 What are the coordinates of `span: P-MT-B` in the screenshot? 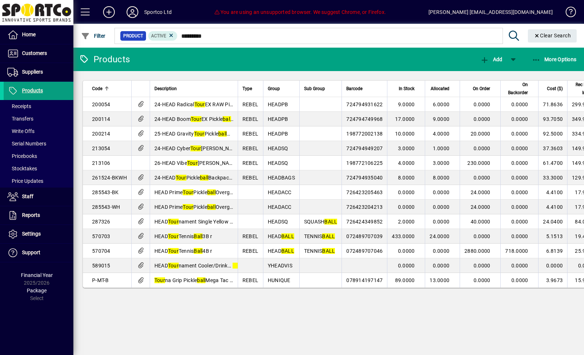 It's located at (100, 281).